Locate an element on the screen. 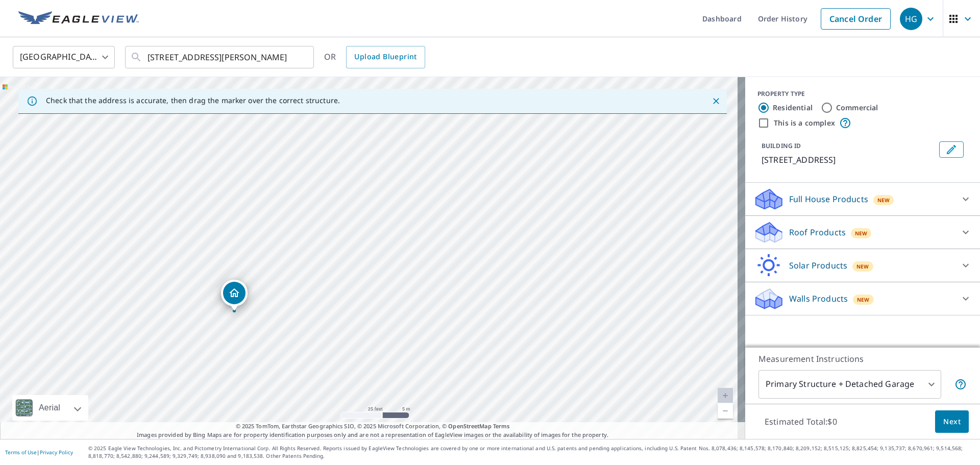 The width and height of the screenshot is (980, 465). div: Dropped pin, building 1, Residential property, 7917 FLAX AVE REGINA SK S4Y0E6 is located at coordinates (234, 295).